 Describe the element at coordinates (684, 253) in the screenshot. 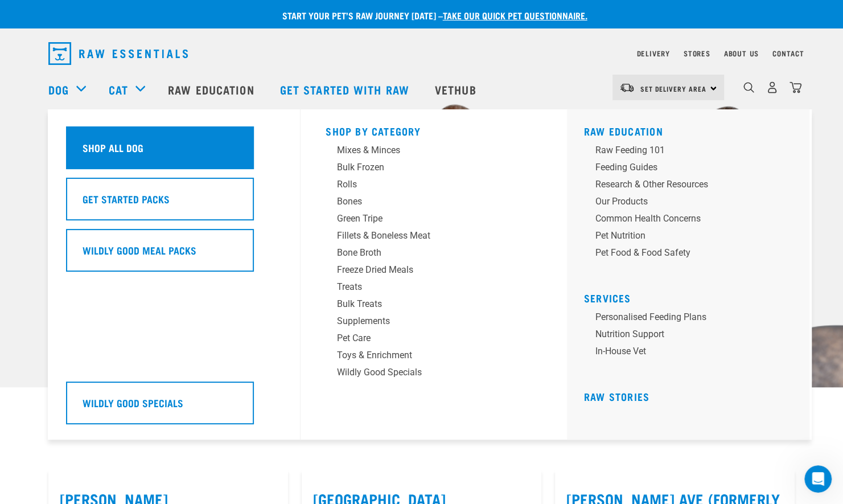

I see `div: Pet Food & Food Safety` at that location.